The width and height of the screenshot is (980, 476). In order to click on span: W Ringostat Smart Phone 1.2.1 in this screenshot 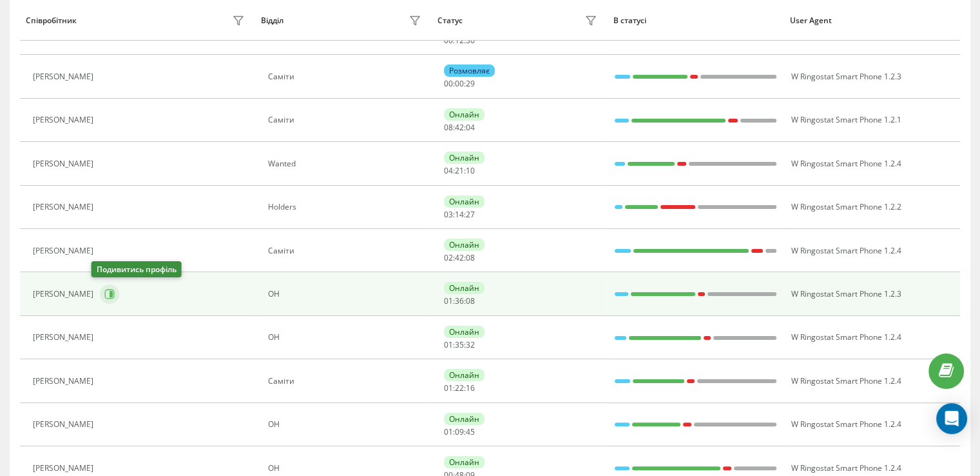, I will do `click(845, 119)`.